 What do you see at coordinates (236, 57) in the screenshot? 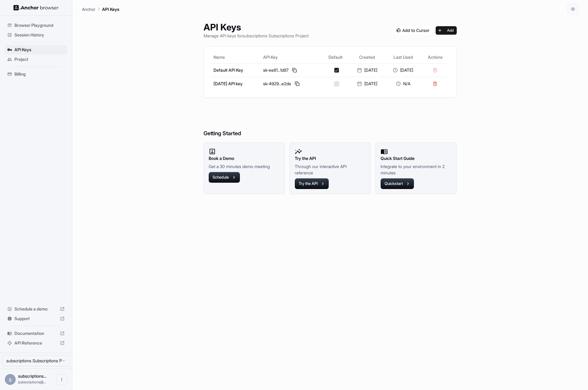
I see `th: Name` at bounding box center [236, 57].